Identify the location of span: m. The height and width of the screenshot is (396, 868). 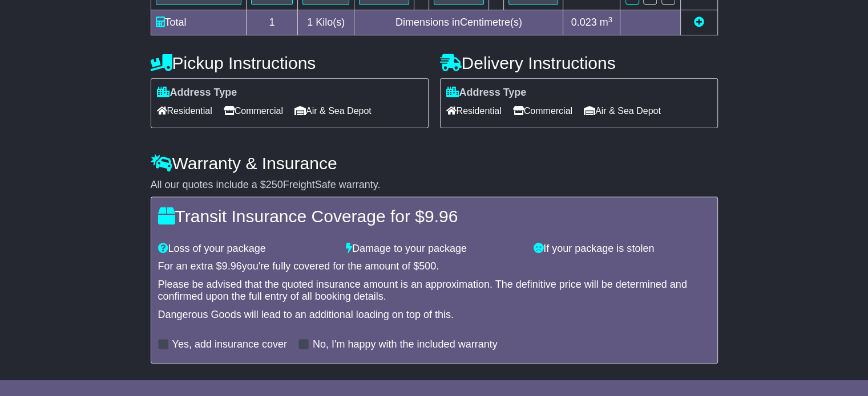
(606, 22).